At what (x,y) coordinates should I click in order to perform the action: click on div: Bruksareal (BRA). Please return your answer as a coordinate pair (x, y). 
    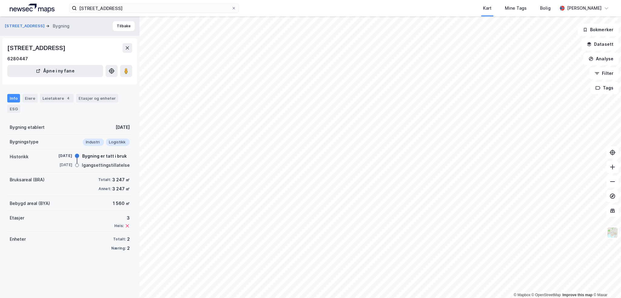
    Looking at the image, I should click on (27, 180).